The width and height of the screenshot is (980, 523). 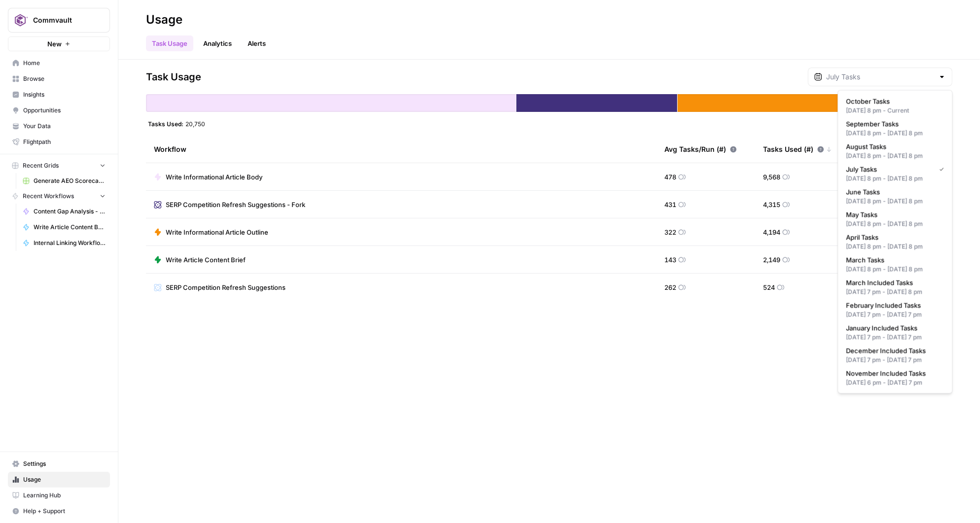 I want to click on a: Opportunities, so click(x=59, y=110).